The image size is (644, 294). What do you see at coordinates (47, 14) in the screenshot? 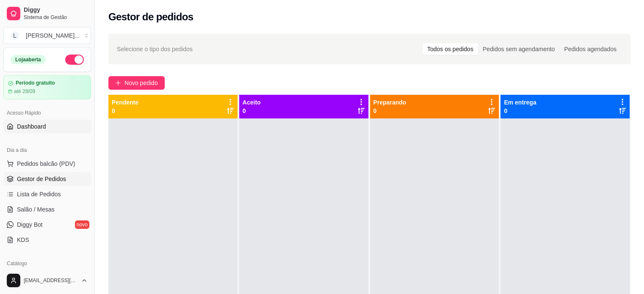
I see `a: DiggySistema de Gestão` at bounding box center [47, 14].